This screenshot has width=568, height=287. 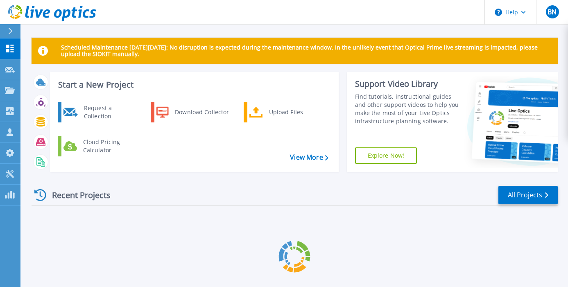 I want to click on h3: Start a New Project, so click(x=193, y=85).